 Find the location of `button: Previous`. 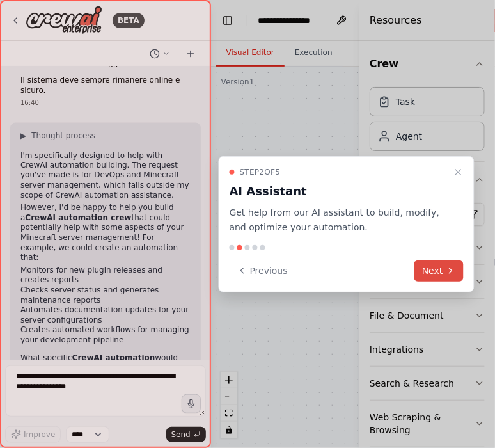

button: Previous is located at coordinates (262, 271).